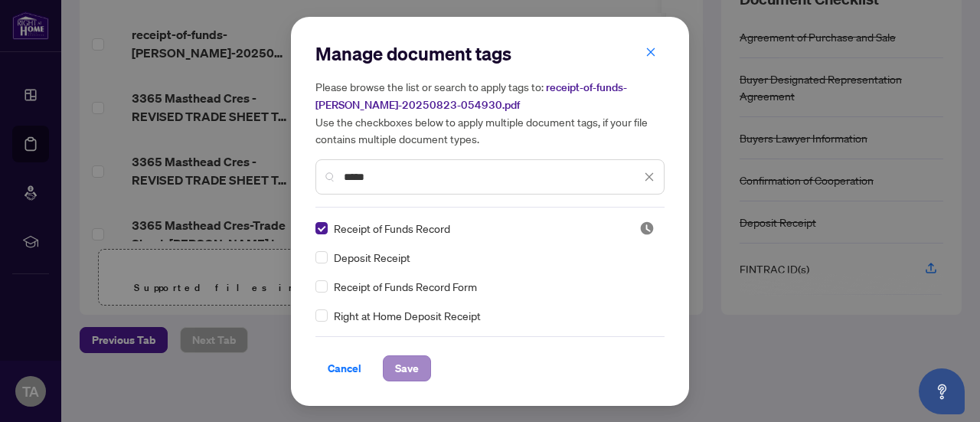  I want to click on span: Receipt of Funds Record, so click(392, 228).